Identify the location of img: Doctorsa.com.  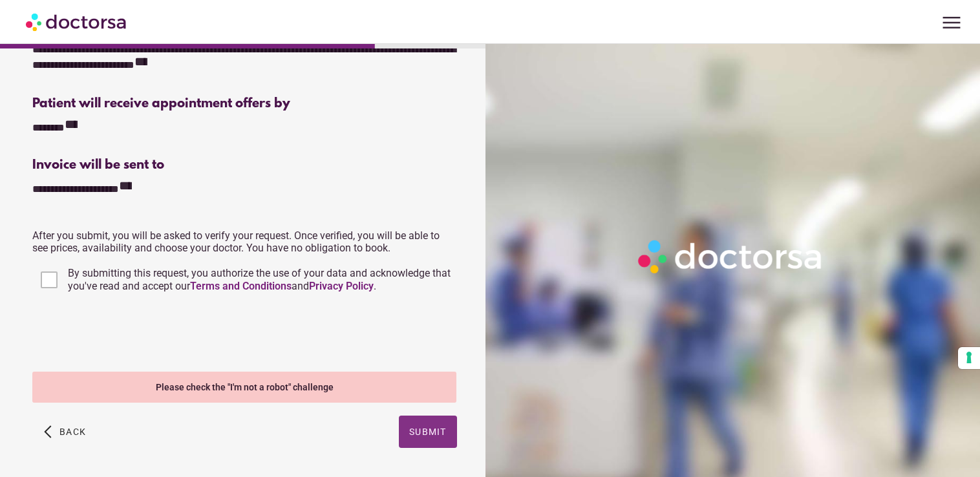
(77, 22).